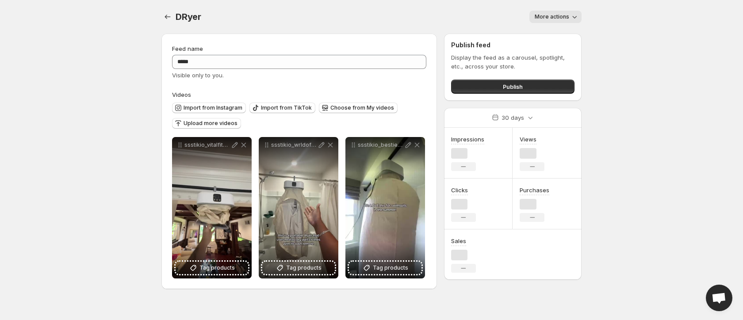 Image resolution: width=743 pixels, height=320 pixels. Describe the element at coordinates (210, 123) in the screenshot. I see `span: Upload more videos` at that location.